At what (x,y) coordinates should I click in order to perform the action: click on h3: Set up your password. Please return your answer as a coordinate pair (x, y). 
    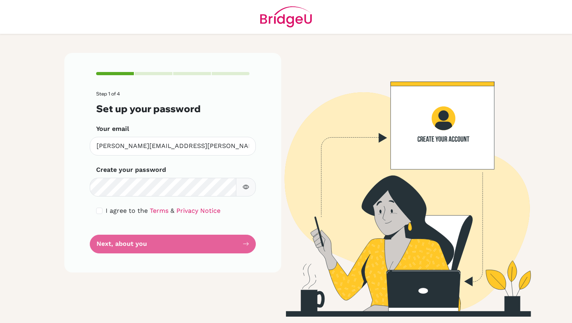
    Looking at the image, I should click on (173, 108).